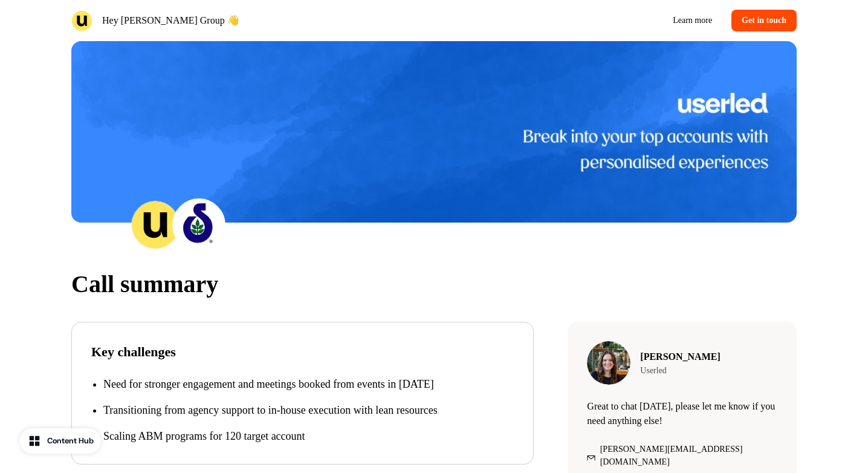  What do you see at coordinates (692, 21) in the screenshot?
I see `a: Learn more` at bounding box center [692, 21].